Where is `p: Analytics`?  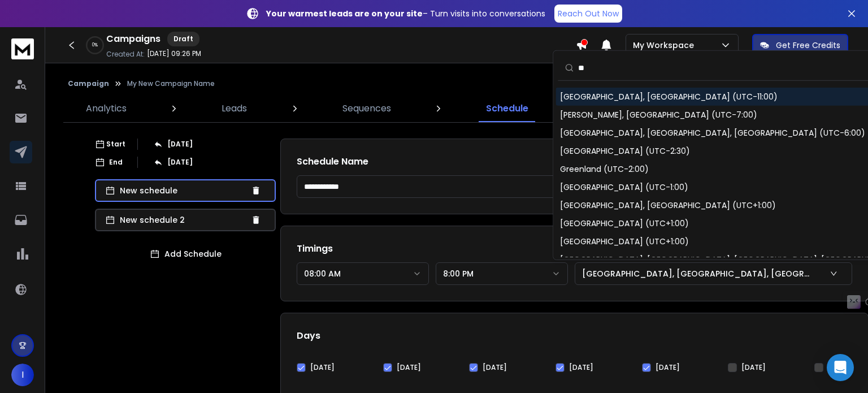
p: Analytics is located at coordinates (106, 109).